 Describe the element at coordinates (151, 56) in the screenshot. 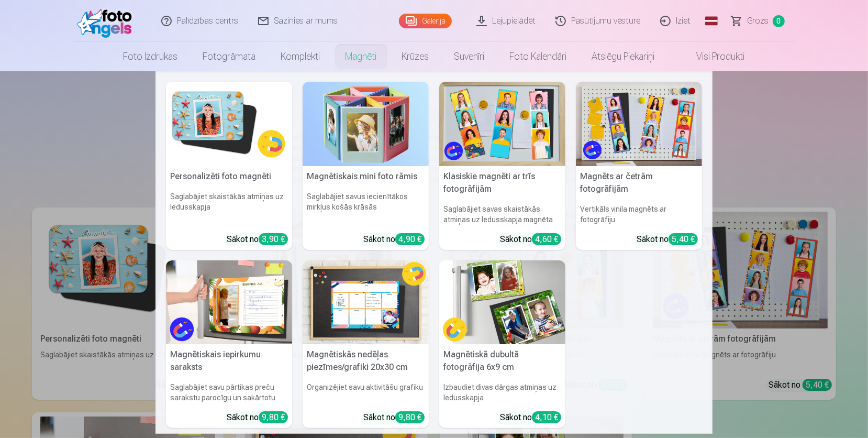

I see `a: Foto izdrukas` at that location.